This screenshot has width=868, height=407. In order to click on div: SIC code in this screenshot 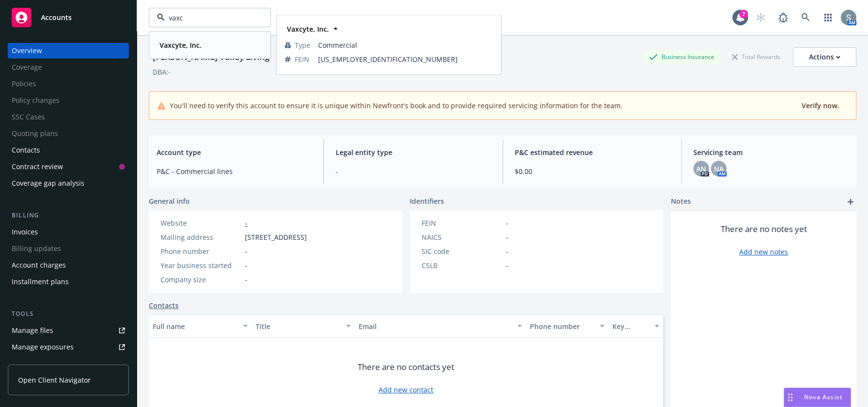, I will do `click(462, 251)`.